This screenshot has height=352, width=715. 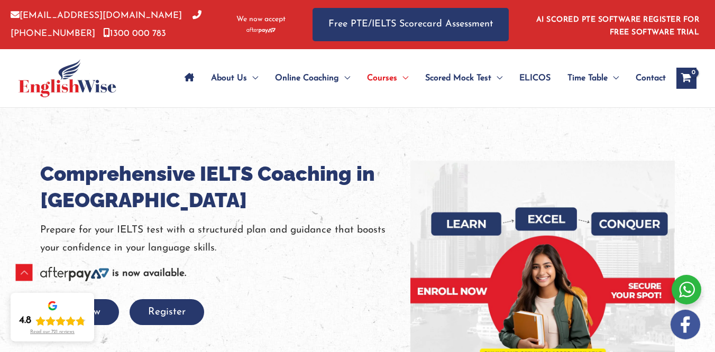 What do you see at coordinates (225, 239) in the screenshot?
I see `p: Prepare for your IELTS test with a structured plan and guidance that boosts your confidence in yo...` at bounding box center [225, 239].